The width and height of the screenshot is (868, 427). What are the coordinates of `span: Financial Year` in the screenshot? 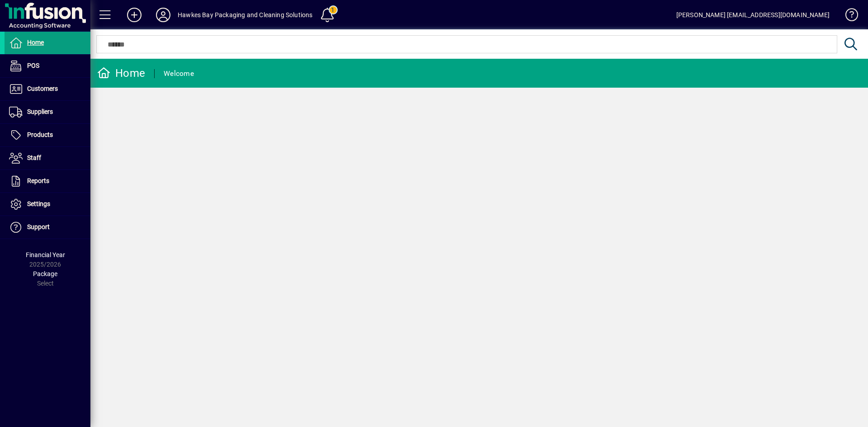 It's located at (45, 254).